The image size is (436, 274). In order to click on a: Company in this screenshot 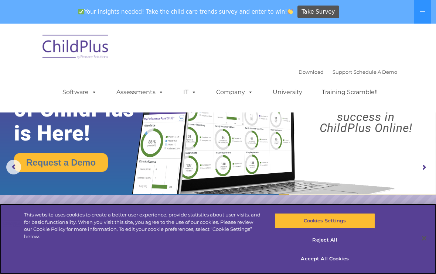, I will do `click(235, 92)`.